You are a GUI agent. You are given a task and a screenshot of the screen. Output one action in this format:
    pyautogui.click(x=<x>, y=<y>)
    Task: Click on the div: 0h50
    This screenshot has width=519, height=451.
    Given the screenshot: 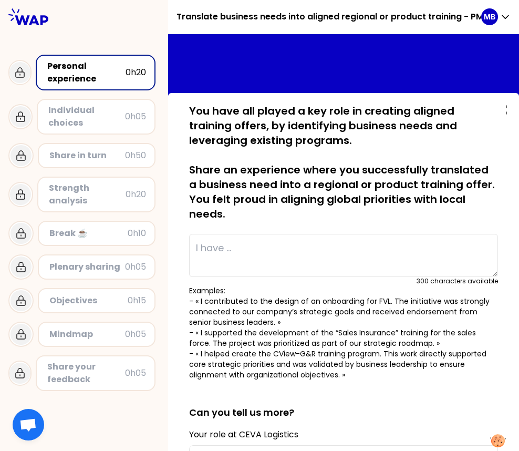 What is the action you would take?
    pyautogui.click(x=136, y=156)
    